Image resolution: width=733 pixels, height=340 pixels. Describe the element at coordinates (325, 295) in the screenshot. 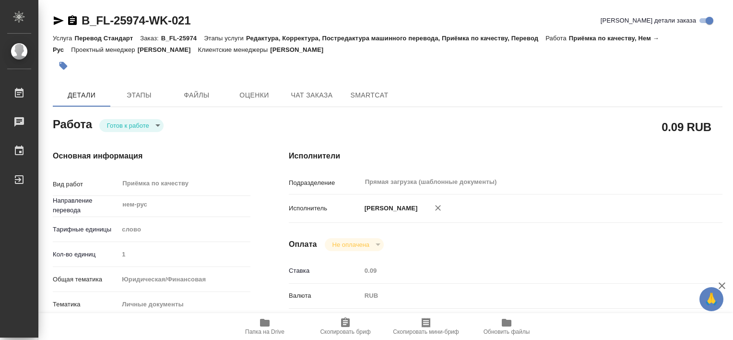

I see `p: Валюта` at that location.